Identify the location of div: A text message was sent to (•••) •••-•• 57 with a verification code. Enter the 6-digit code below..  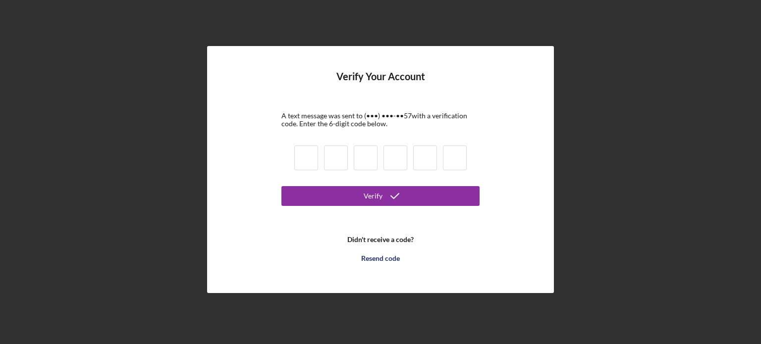
(380, 120).